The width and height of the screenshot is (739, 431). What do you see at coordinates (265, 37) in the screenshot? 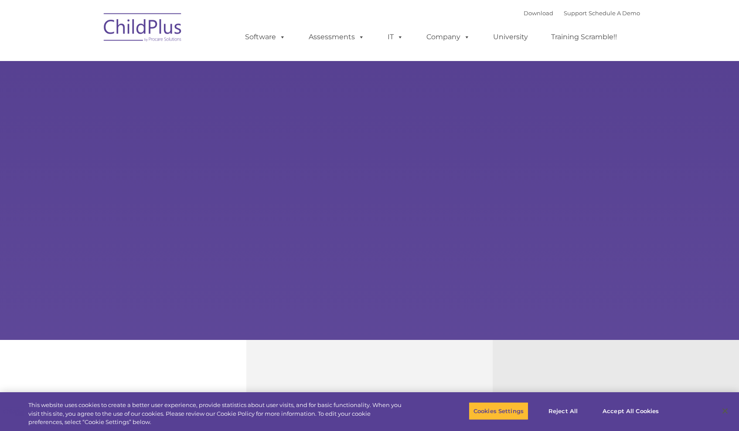
I see `a: Software` at bounding box center [265, 37].